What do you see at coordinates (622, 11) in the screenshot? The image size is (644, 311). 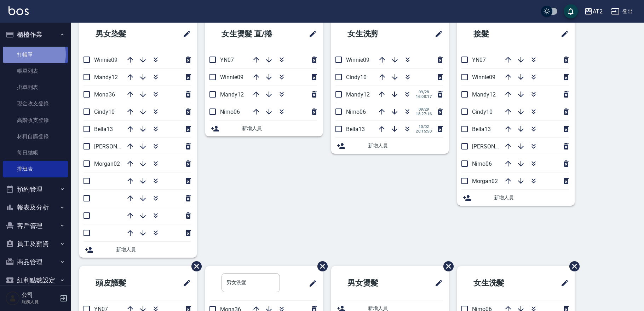 I see `button: 登出` at bounding box center [622, 11].